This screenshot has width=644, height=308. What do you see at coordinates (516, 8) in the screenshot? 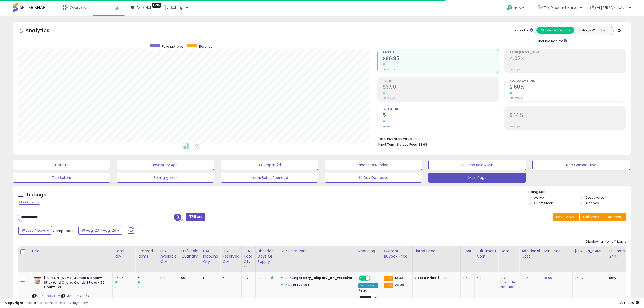
I see `a: Help` at bounding box center [516, 8].